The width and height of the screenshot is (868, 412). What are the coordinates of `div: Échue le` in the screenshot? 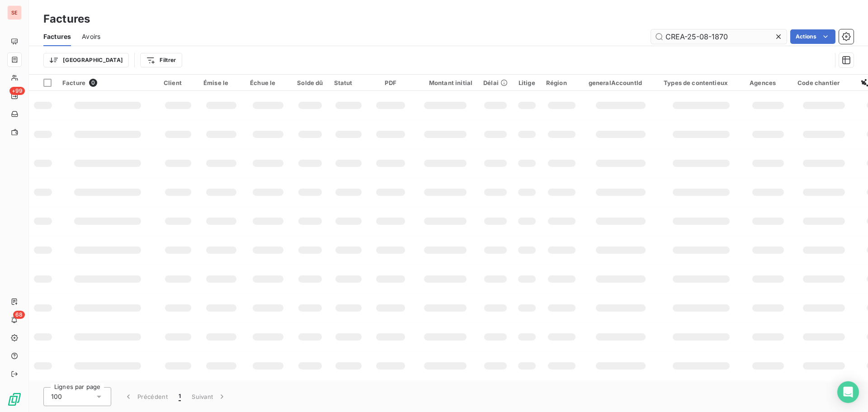 It's located at (268, 83).